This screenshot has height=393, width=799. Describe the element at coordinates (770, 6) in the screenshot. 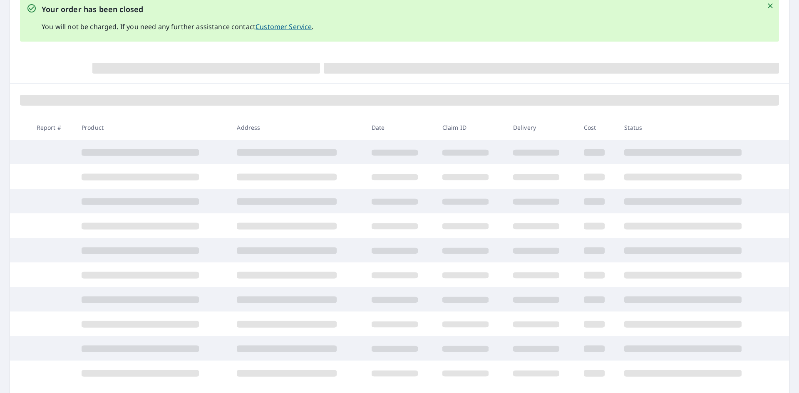

I see `button: Close` at that location.